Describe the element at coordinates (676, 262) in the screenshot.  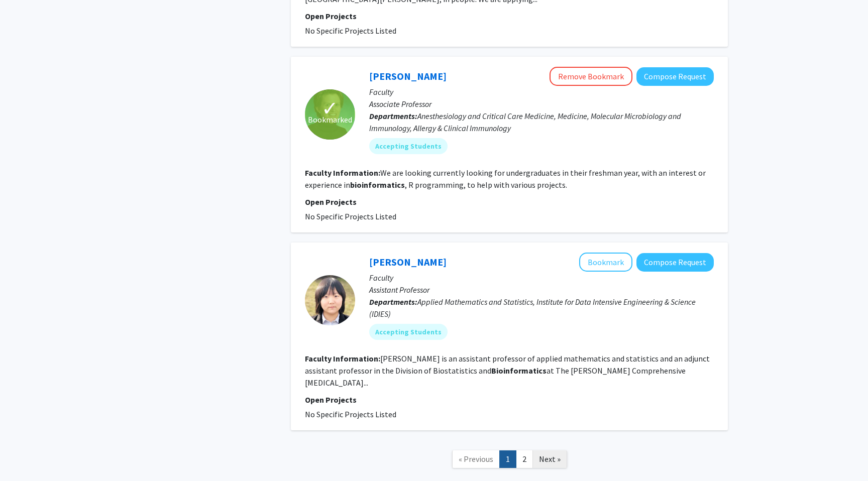
I see `button: Compose Request to Yanxun Xu` at that location.